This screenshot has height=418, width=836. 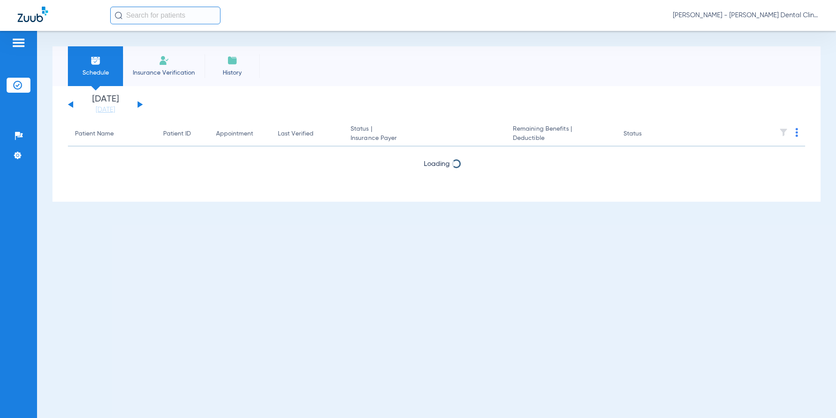 I want to click on span: Deductible, so click(x=561, y=138).